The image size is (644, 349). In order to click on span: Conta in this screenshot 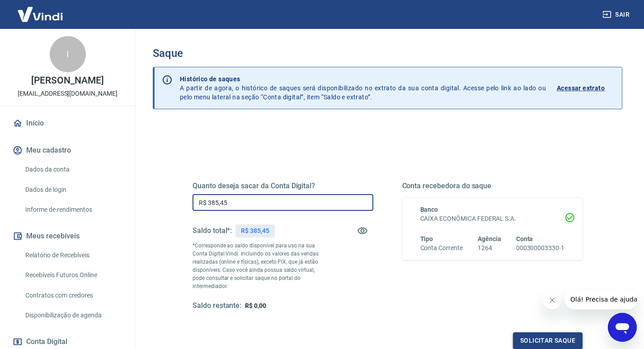, I will do `click(525, 239)`.